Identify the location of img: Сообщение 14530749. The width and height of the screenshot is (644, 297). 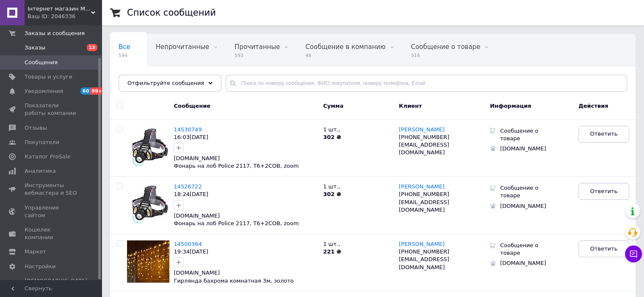
(148, 147).